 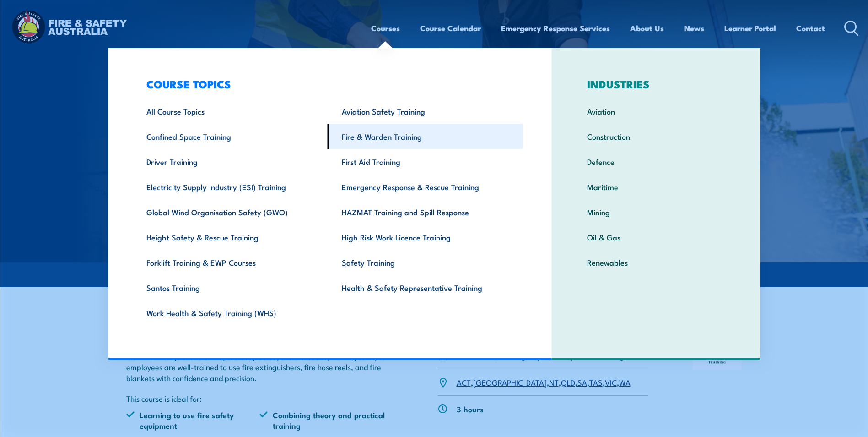 I want to click on a: HAZMAT Training and Spill Response, so click(x=425, y=211).